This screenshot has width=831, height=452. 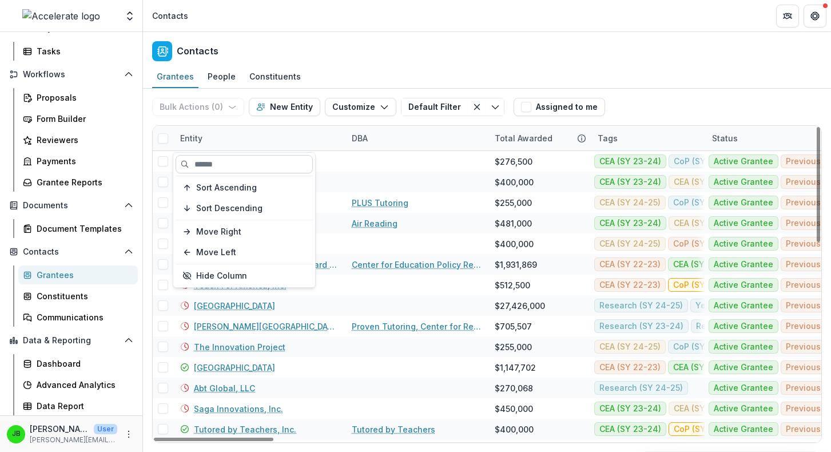 I want to click on span: Data & Reporting, so click(x=71, y=340).